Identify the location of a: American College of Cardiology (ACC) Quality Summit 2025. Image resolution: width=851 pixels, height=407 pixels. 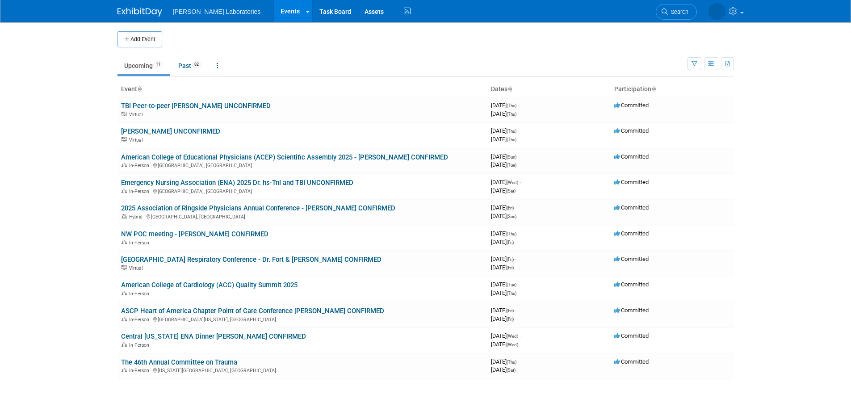
(209, 285).